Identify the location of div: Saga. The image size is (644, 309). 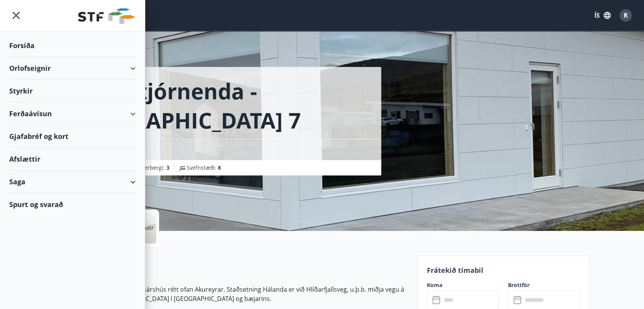
(72, 181).